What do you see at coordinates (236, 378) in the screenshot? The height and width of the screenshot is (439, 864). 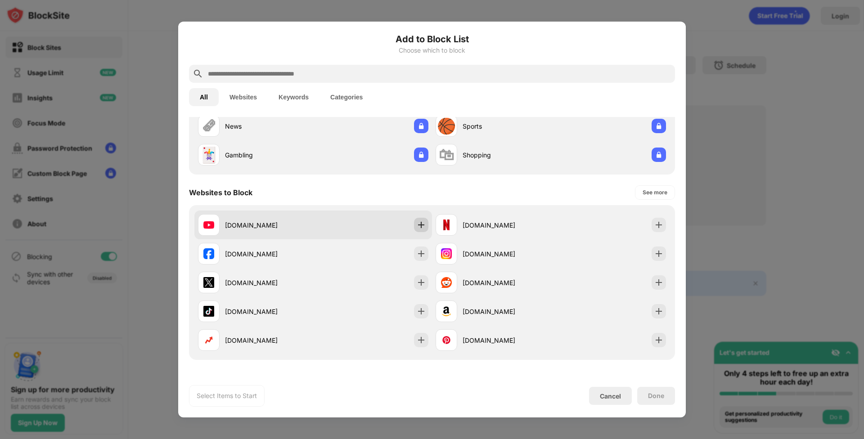 I see `div: Your Top Visited Websites` at bounding box center [236, 378].